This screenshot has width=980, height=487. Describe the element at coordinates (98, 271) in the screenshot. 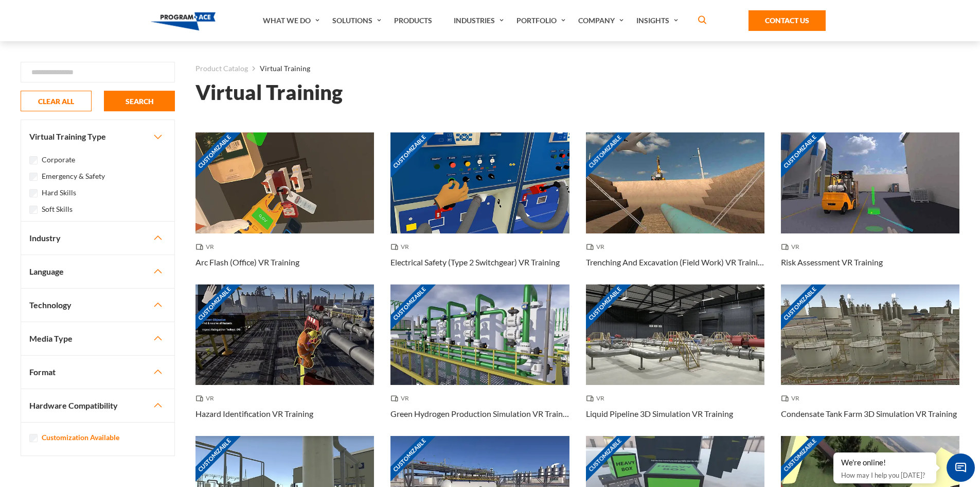

I see `button: Language` at that location.